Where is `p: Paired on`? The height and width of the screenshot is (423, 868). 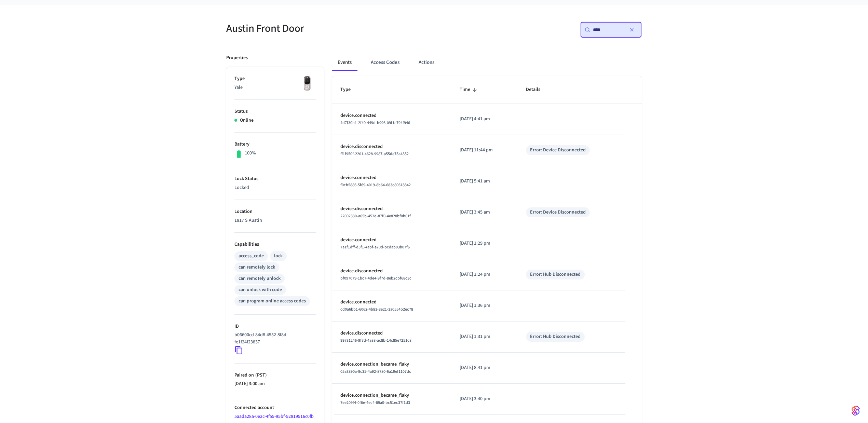 p: Paired on is located at coordinates (275, 375).